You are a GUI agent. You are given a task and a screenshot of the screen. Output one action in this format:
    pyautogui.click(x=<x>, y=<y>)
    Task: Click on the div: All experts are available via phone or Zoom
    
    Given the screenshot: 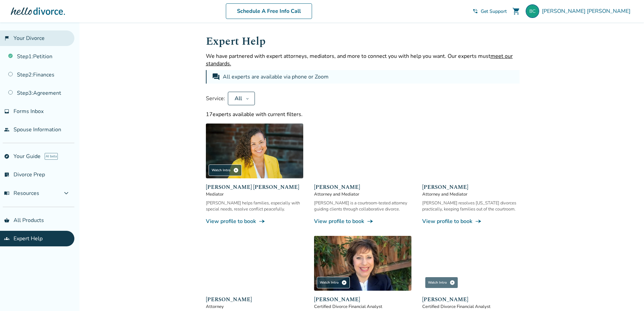 What is the action you would take?
    pyautogui.click(x=276, y=77)
    